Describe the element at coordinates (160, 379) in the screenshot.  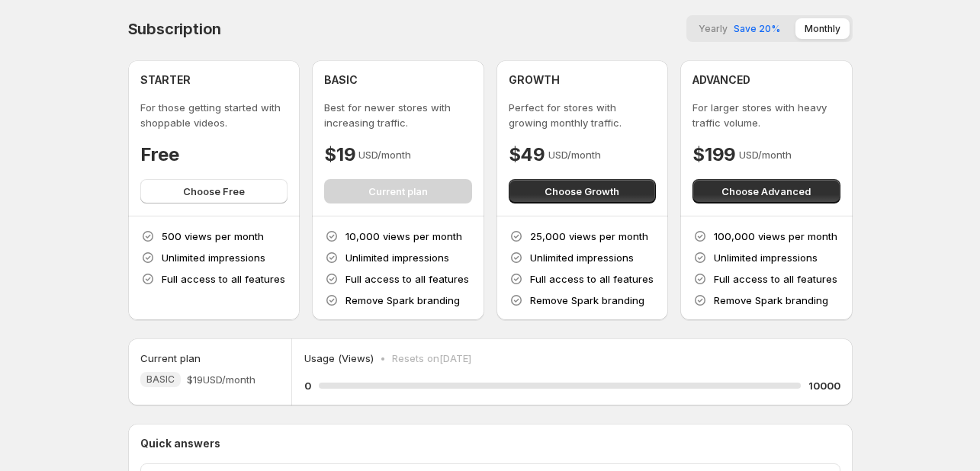
I see `span: BASIC` at that location.